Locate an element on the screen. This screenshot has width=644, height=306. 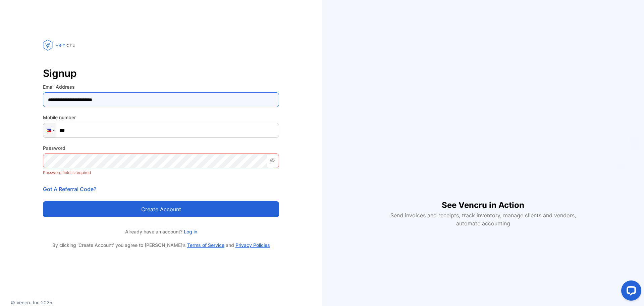
p: Signup is located at coordinates (161, 73).